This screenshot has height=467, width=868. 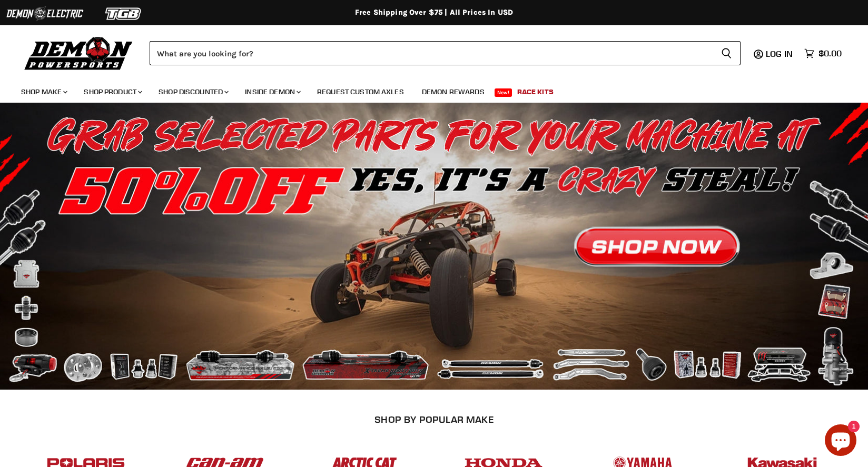 What do you see at coordinates (426, 89) in the screenshot?
I see `ul: Main menu` at bounding box center [426, 89].